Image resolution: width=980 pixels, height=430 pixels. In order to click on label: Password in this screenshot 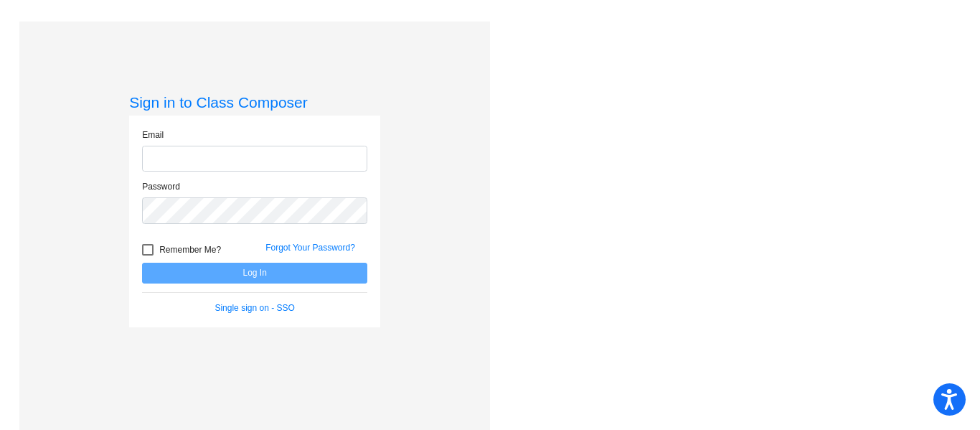, I will do `click(161, 186)`.